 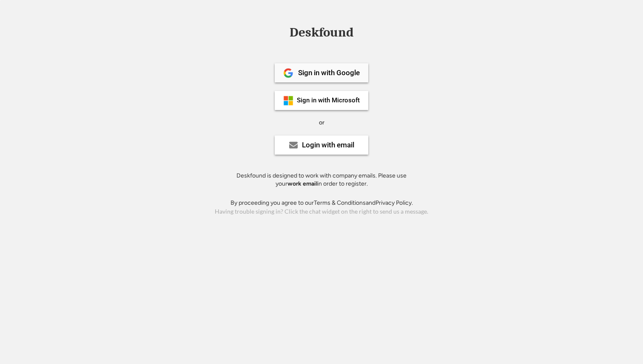 I want to click on div: Sign in with Google, so click(x=329, y=73).